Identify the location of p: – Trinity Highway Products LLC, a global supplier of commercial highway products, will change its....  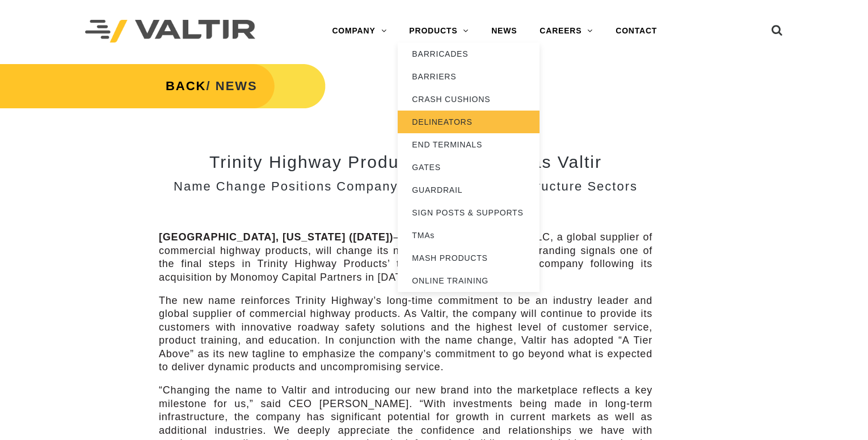
(406, 257).